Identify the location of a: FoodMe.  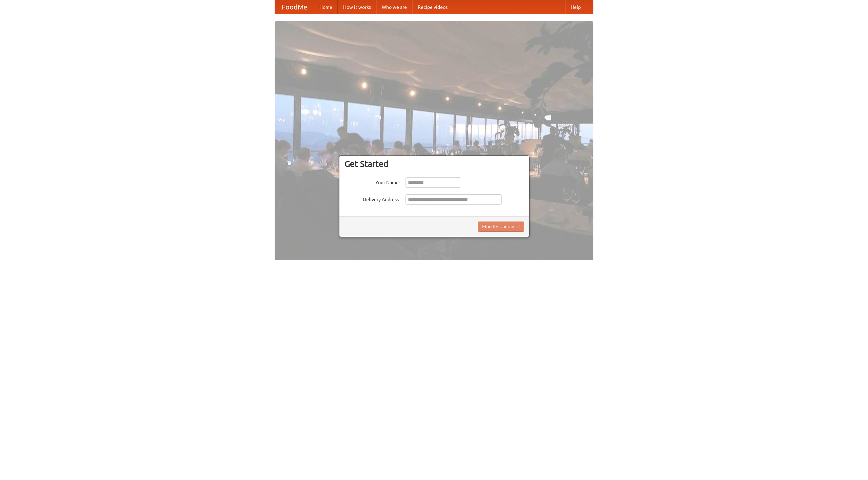
(294, 7).